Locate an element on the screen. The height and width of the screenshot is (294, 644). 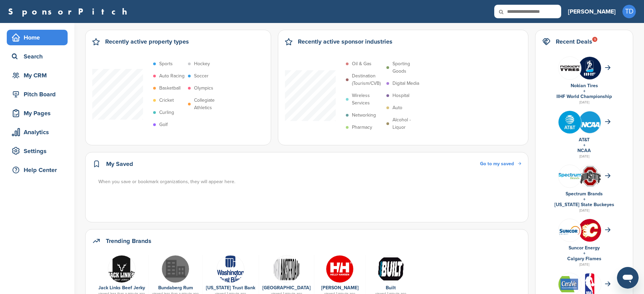
p: Olympics is located at coordinates (204, 88).